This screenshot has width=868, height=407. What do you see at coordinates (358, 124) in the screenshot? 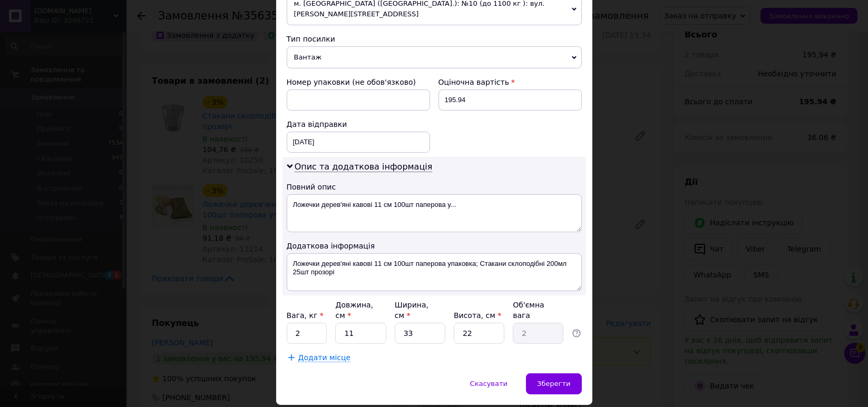
I see `div: Дата відправки` at bounding box center [358, 124].